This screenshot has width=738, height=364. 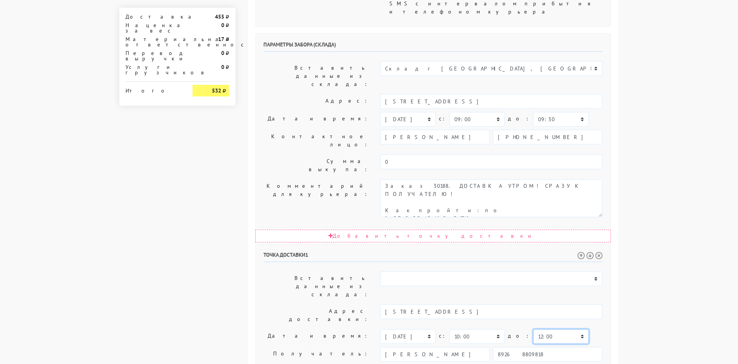 What do you see at coordinates (316, 198) in the screenshot?
I see `label: Комментарий для курьера:` at bounding box center [316, 198].